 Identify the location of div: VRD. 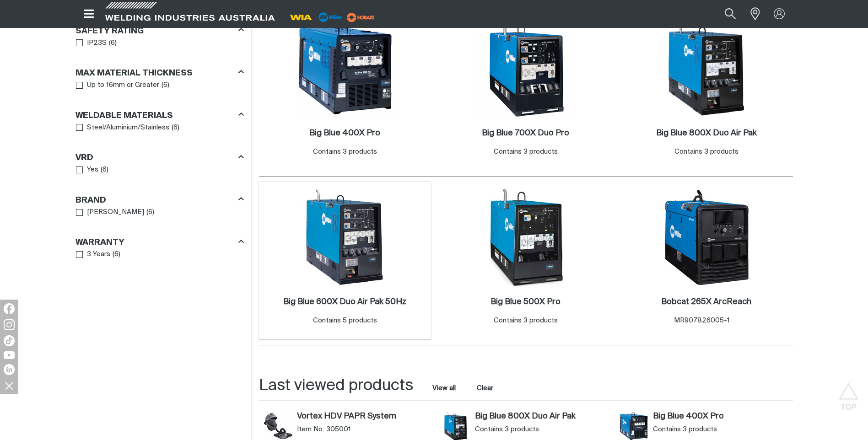
(160, 157).